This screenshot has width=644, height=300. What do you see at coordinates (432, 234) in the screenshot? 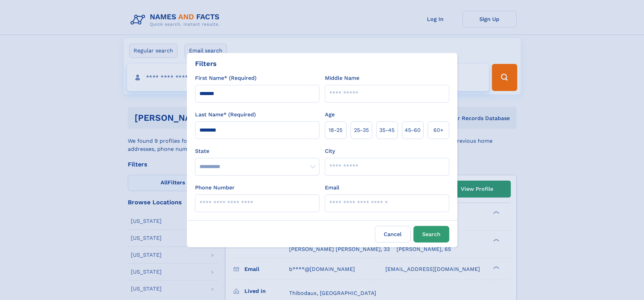
I see `button: Search` at bounding box center [432, 234].